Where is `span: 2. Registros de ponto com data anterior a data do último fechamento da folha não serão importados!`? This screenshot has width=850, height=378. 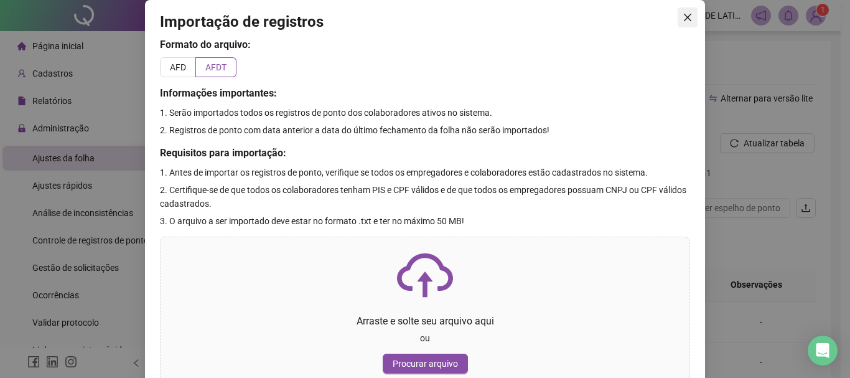 span: 2. Registros de ponto com data anterior a data do último fechamento da folha não serão importados! is located at coordinates (355, 130).